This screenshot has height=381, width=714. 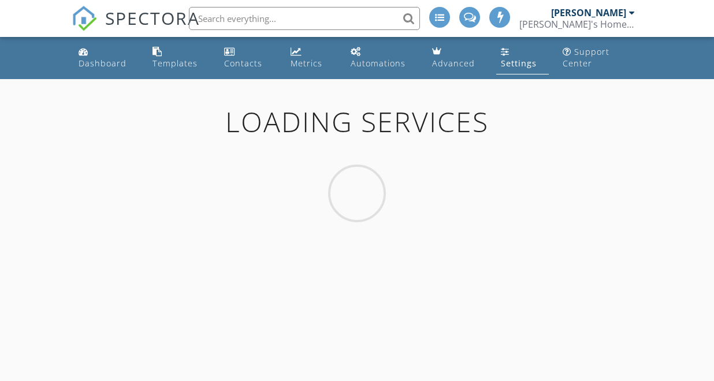 I want to click on div: Settings, so click(x=518, y=63).